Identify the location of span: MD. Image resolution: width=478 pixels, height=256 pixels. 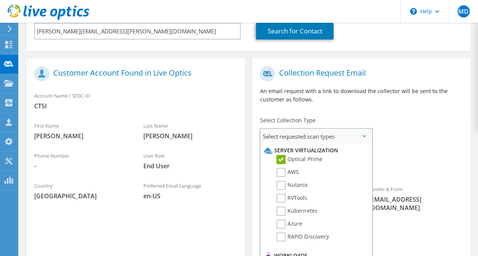
(464, 11).